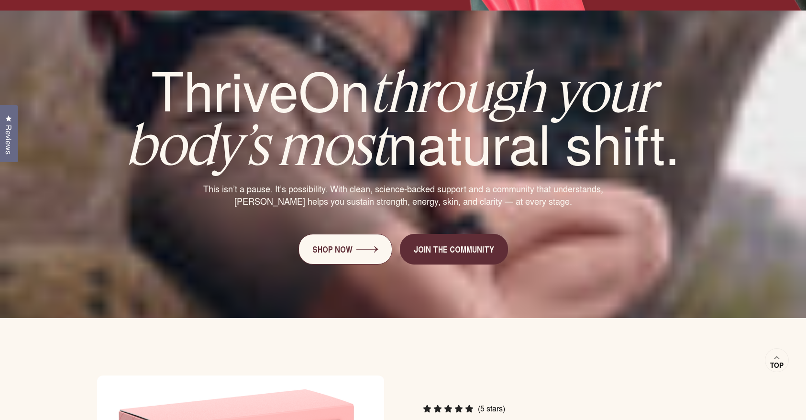  I want to click on span: Top, so click(777, 366).